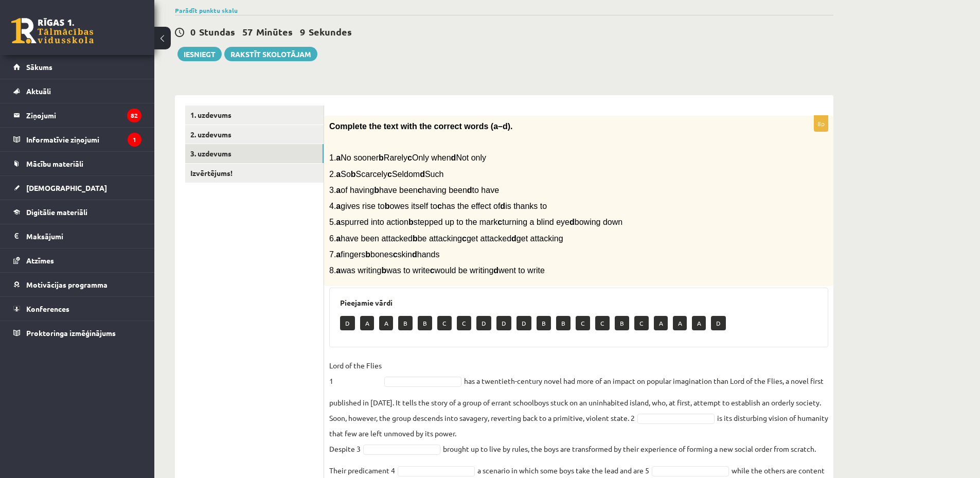  Describe the element at coordinates (386, 174) in the screenshot. I see `span: 2. So Scarcely Seldom Such` at that location.